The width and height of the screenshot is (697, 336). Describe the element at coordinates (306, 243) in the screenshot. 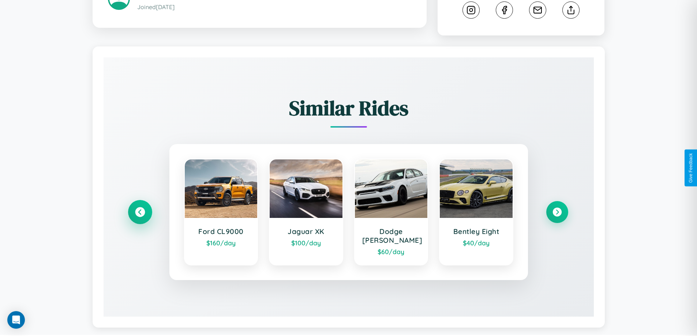

I see `div: $ 100 /day` at that location.